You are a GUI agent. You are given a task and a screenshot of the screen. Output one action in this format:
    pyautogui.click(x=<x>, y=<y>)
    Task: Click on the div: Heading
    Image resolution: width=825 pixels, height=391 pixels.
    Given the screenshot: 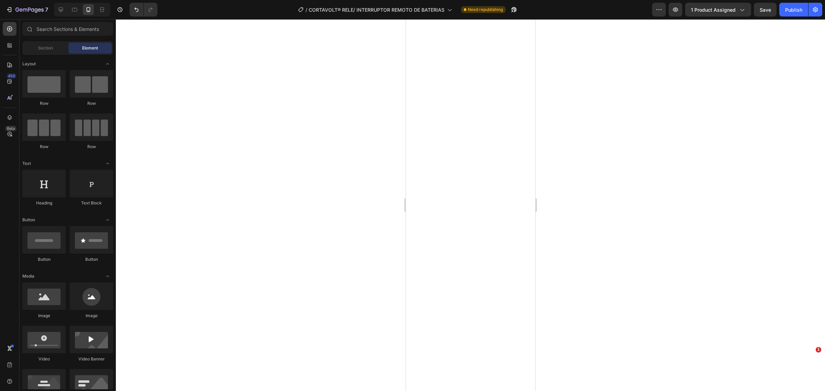 What is the action you would take?
    pyautogui.click(x=44, y=203)
    